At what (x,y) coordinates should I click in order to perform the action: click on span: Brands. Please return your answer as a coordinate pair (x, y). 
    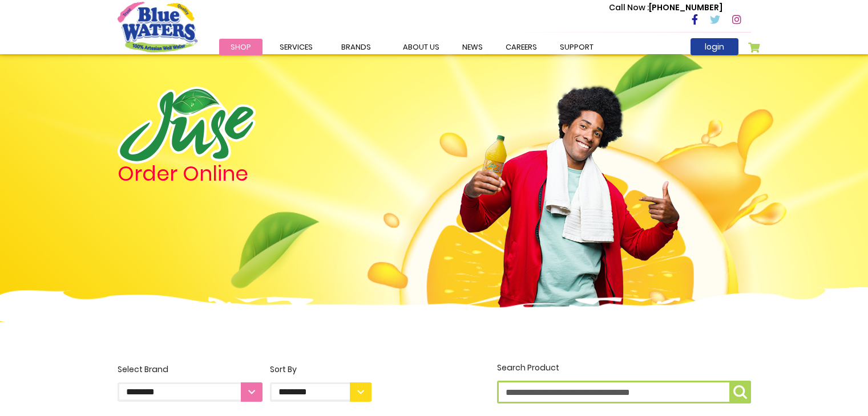
    Looking at the image, I should click on (356, 46).